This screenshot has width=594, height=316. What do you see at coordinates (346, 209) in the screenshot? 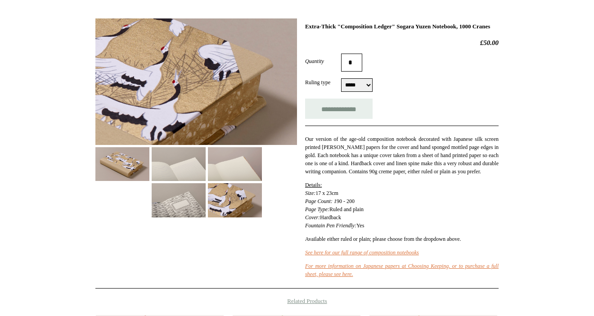
I see `span: Ruled and plain` at bounding box center [346, 209].